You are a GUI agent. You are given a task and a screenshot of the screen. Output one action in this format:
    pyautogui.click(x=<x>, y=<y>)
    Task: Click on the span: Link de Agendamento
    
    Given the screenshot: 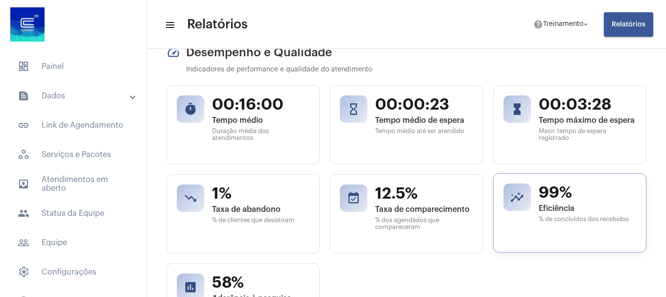 What is the action you would take?
    pyautogui.click(x=73, y=125)
    